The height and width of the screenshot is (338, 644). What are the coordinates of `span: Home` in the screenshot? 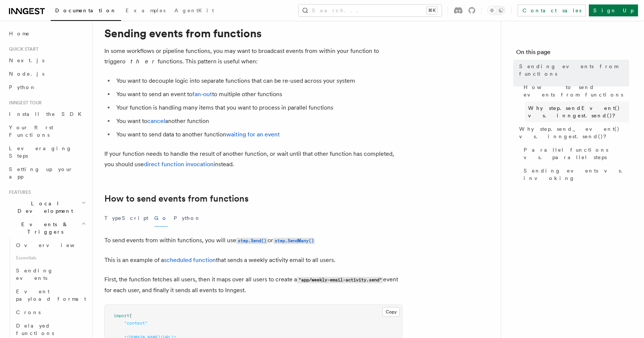 It's located at (19, 34).